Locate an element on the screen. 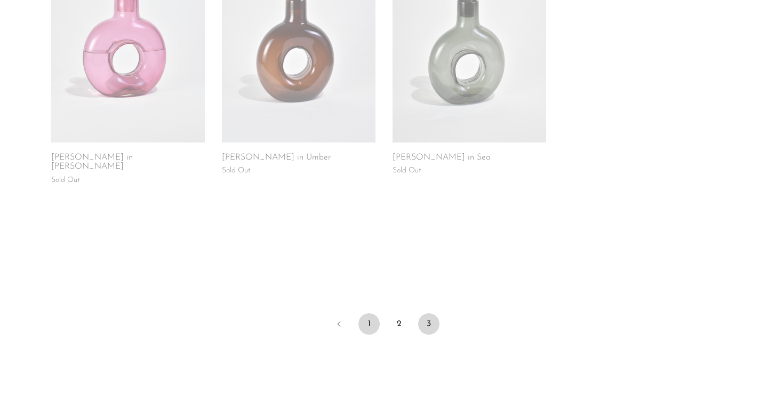  a: Previous is located at coordinates (339, 325).